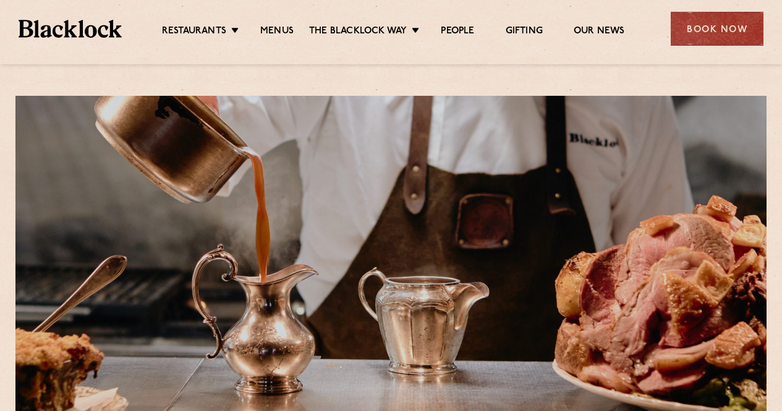 The height and width of the screenshot is (411, 782). Describe the element at coordinates (358, 32) in the screenshot. I see `a: The Blacklock Way` at that location.